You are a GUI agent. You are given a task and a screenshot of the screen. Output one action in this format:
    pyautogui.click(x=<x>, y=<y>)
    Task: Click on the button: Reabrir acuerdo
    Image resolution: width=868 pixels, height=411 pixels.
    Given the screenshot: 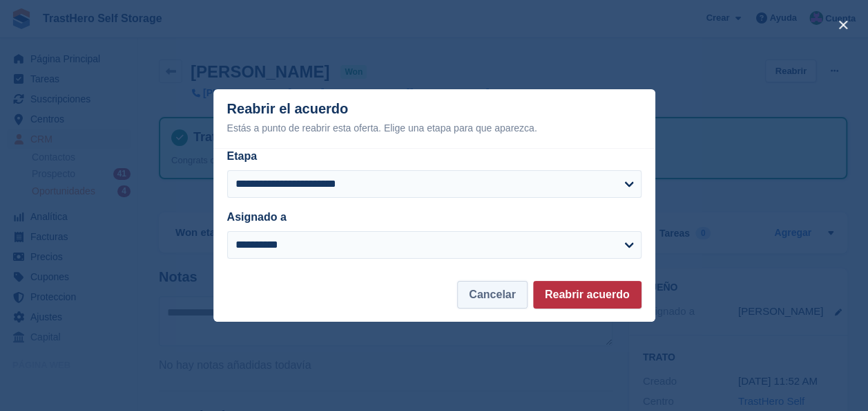 What is the action you would take?
    pyautogui.click(x=587, y=295)
    